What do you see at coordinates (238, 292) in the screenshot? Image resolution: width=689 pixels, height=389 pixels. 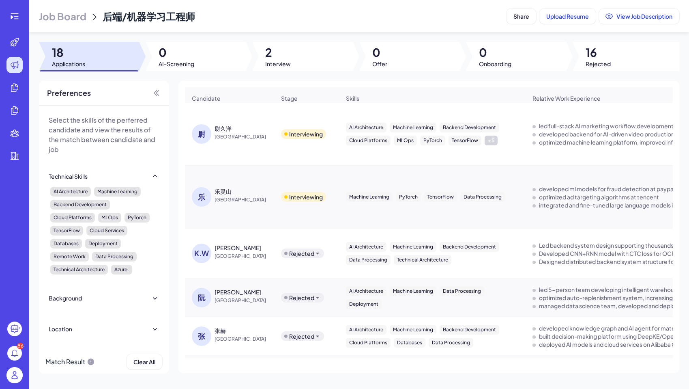 I see `div: 阮田` at bounding box center [238, 292].